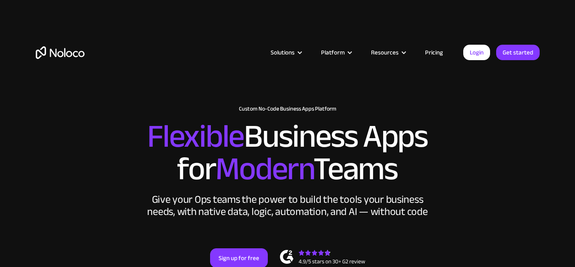 This screenshot has width=575, height=267. What do you see at coordinates (477, 52) in the screenshot?
I see `a: Login` at bounding box center [477, 52].